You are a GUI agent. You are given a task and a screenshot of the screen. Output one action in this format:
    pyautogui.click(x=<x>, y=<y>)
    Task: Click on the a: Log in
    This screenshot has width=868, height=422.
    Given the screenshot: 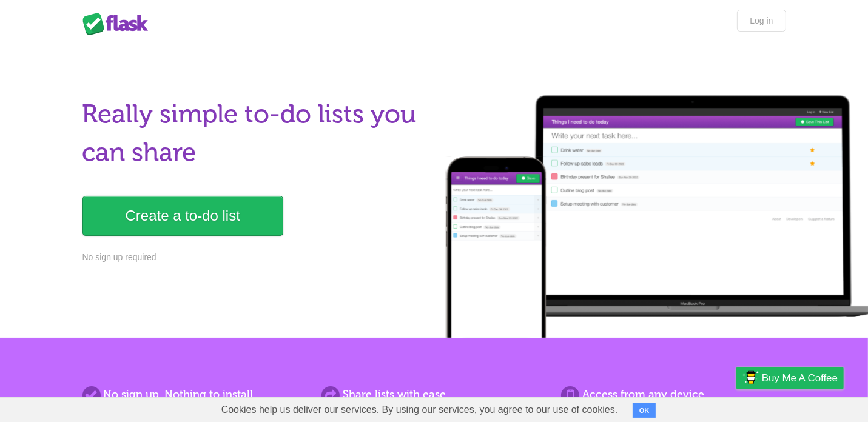 What is the action you would take?
    pyautogui.click(x=762, y=21)
    